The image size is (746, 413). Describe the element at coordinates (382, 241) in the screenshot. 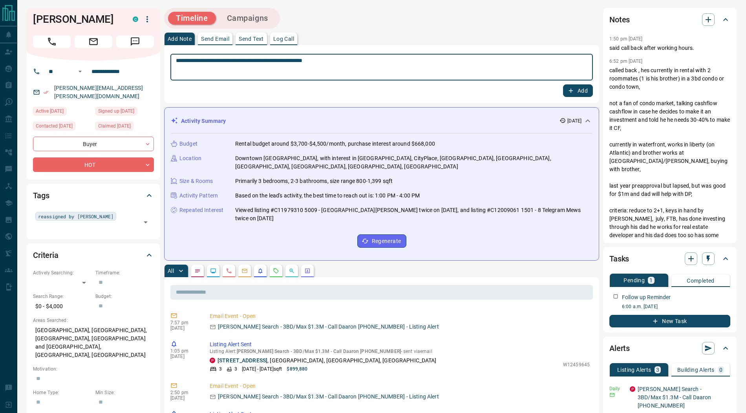

I see `button: Regenerate` at that location.